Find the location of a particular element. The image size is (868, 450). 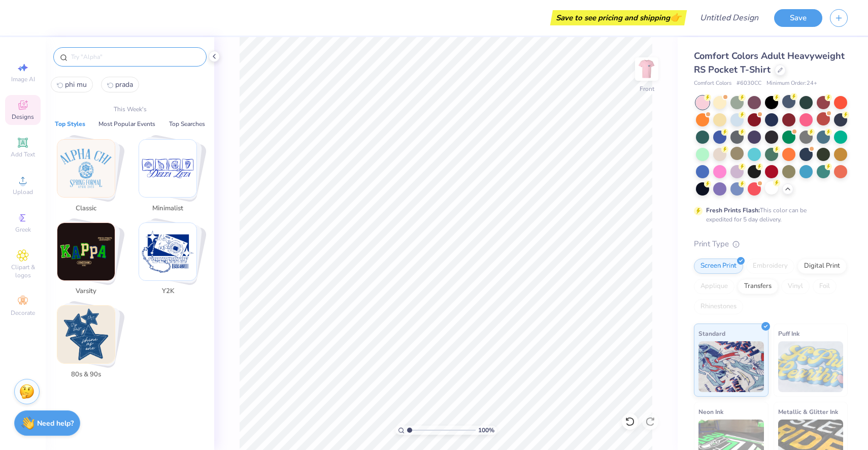

div: Foil is located at coordinates (824, 287).